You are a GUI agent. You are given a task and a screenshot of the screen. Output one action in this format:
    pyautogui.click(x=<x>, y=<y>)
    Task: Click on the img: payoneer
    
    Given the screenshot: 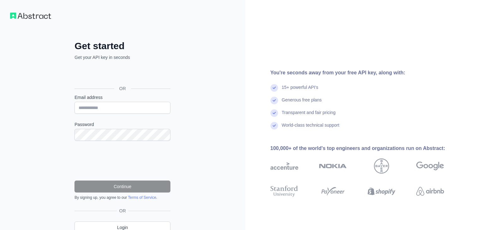 What is the action you would take?
    pyautogui.click(x=333, y=192)
    